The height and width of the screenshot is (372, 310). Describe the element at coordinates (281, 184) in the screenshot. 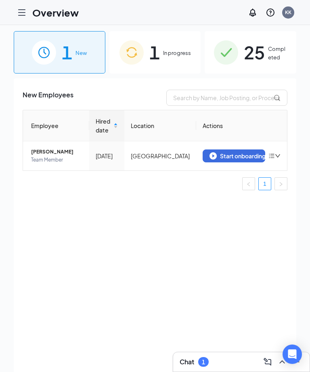

I see `button: right` at that location.